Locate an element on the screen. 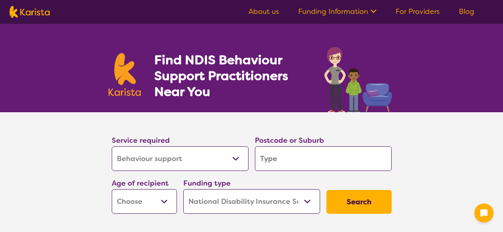 This screenshot has width=503, height=232. label: Funding type is located at coordinates (207, 184).